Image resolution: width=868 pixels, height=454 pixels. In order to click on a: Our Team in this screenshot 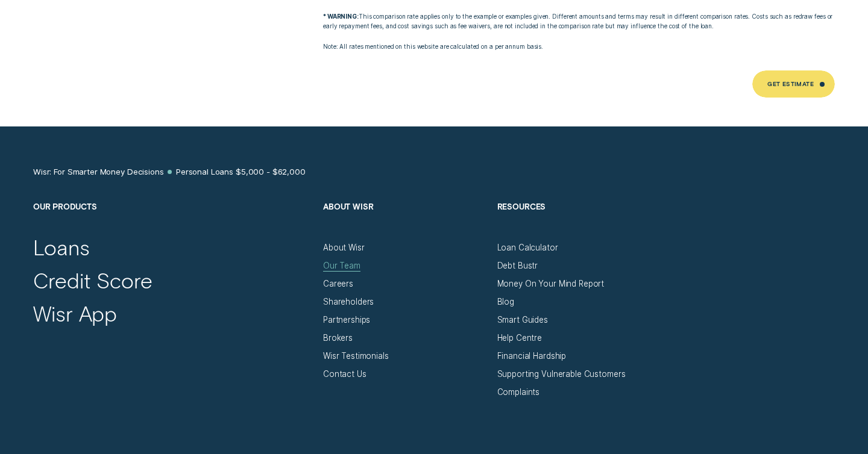, I will do `click(342, 266)`.